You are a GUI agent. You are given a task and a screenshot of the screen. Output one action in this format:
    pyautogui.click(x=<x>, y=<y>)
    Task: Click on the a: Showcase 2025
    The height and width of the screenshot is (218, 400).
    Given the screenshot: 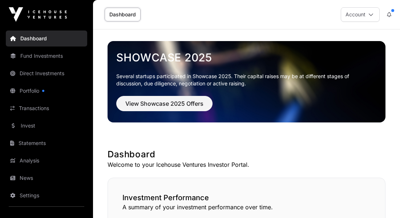 What is the action you would take?
    pyautogui.click(x=246, y=57)
    